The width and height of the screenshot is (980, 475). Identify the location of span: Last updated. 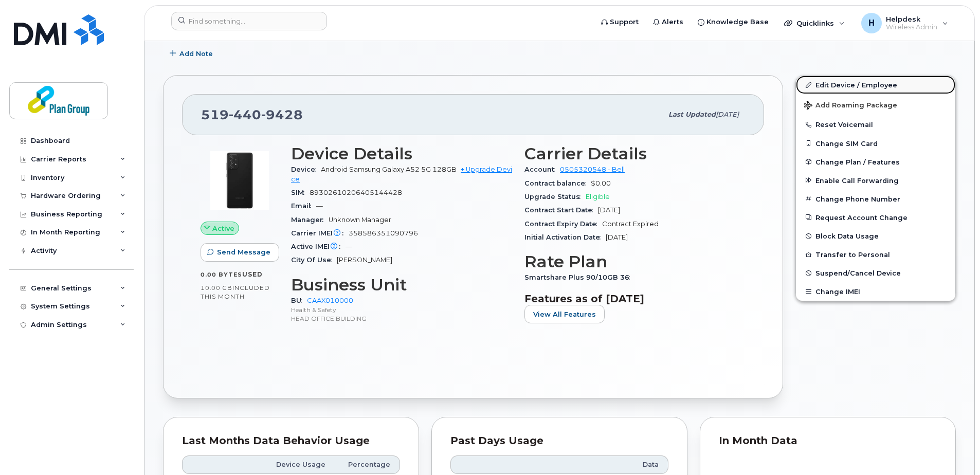
(692, 114).